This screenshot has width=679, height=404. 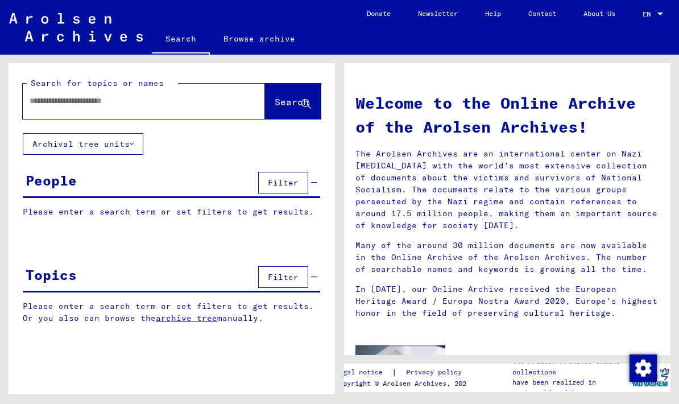 I want to click on button: Archival tree units, so click(x=83, y=144).